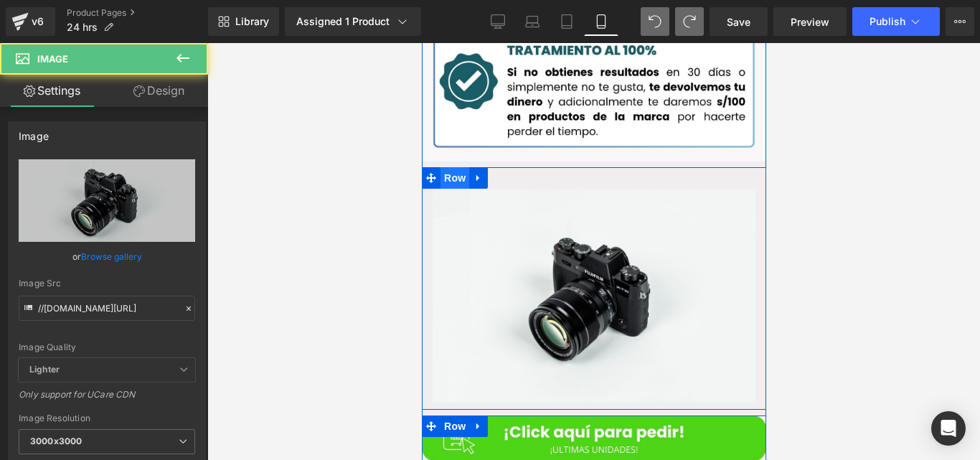 This screenshot has height=460, width=980. I want to click on span: Publish, so click(888, 22).